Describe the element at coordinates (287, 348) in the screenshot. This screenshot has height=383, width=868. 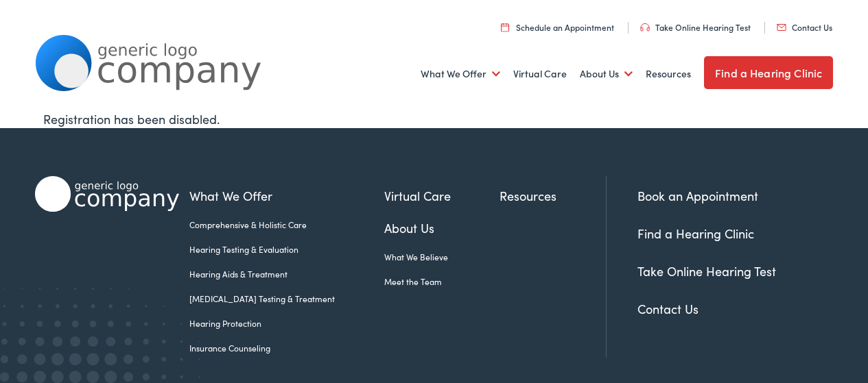
I see `a: Insurance Counseling` at that location.